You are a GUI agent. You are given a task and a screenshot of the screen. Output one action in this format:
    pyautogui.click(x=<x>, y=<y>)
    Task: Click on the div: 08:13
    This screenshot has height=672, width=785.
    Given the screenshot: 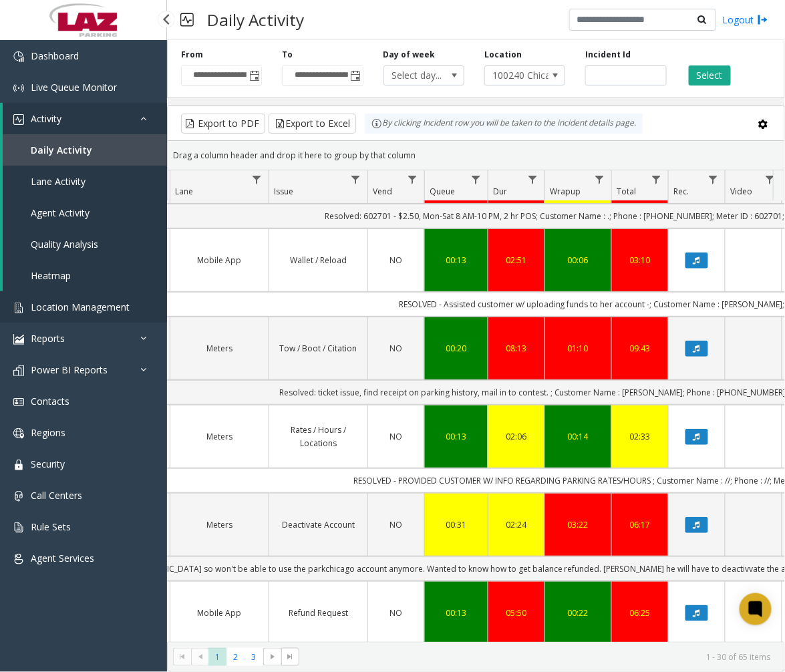 What is the action you would take?
    pyautogui.click(x=516, y=348)
    